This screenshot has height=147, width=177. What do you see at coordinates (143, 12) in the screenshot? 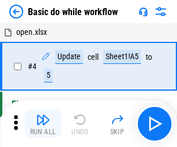
I see `img: Support` at bounding box center [143, 12].